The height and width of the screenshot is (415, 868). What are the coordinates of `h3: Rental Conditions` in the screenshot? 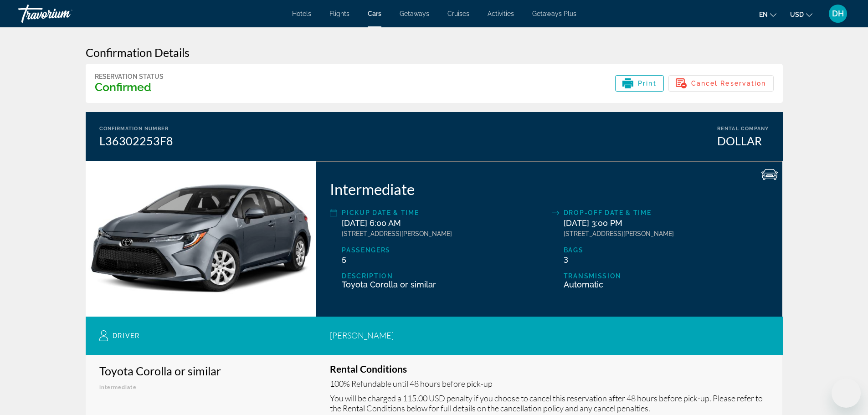 It's located at (549, 369).